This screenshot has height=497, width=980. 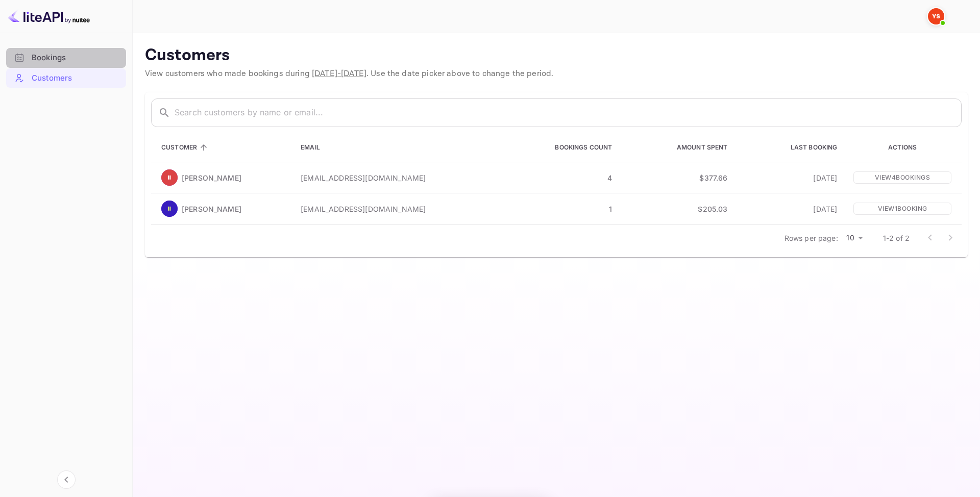 What do you see at coordinates (896, 238) in the screenshot?
I see `p: 1-2 of 2` at bounding box center [896, 238].